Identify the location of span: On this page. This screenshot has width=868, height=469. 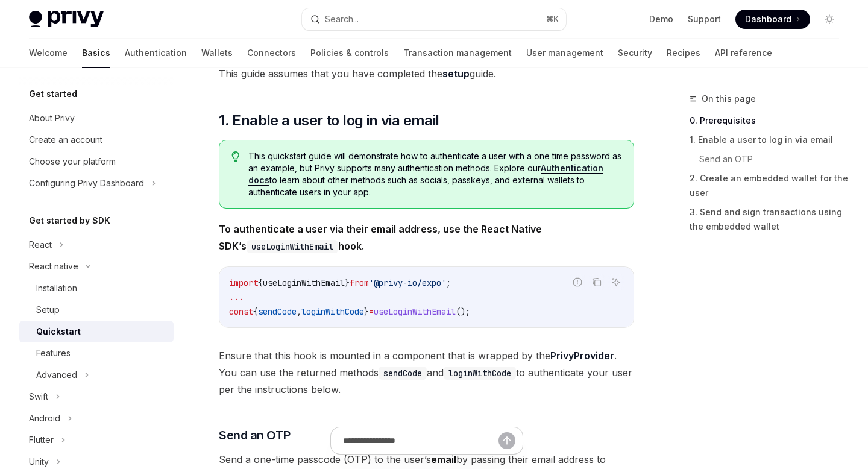
(729, 99).